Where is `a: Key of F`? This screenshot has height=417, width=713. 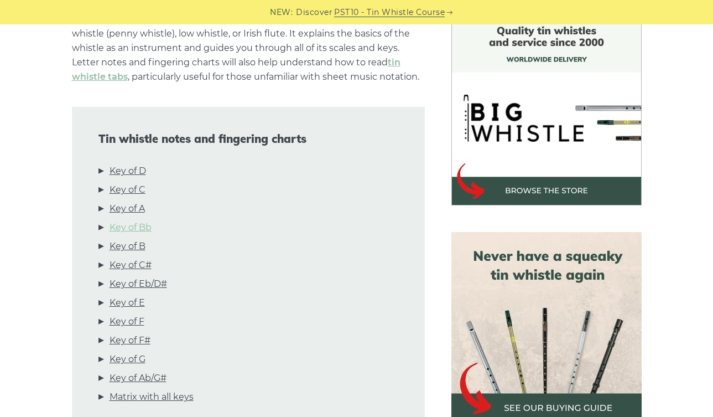 a: Key of F is located at coordinates (127, 321).